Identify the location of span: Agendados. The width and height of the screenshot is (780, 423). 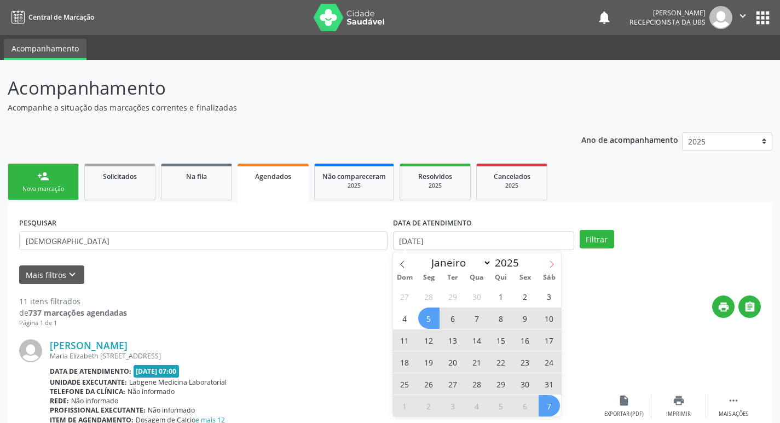
(273, 176).